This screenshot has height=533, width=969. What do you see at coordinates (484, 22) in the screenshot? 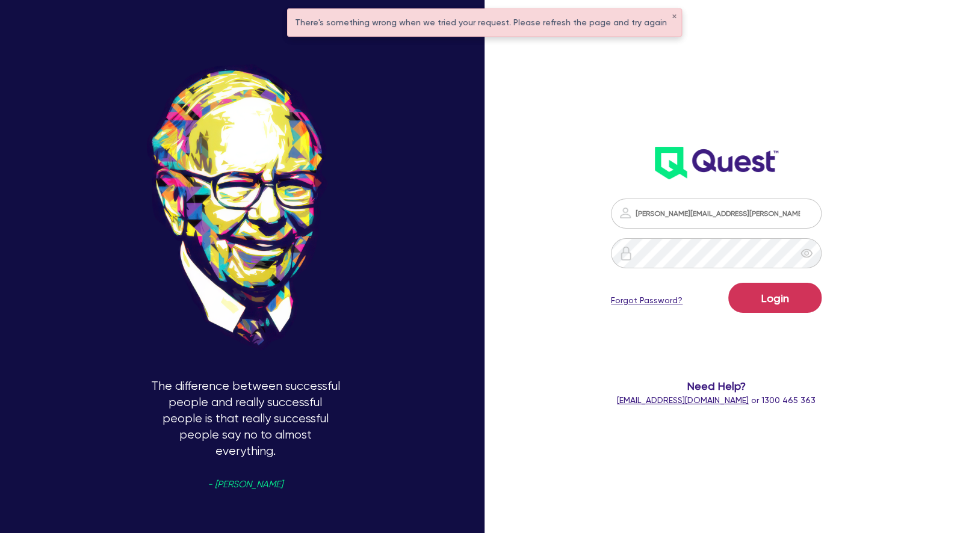
I see `div: There's something wrong when we tried your request. Please refresh the page and try again` at bounding box center [484, 22].